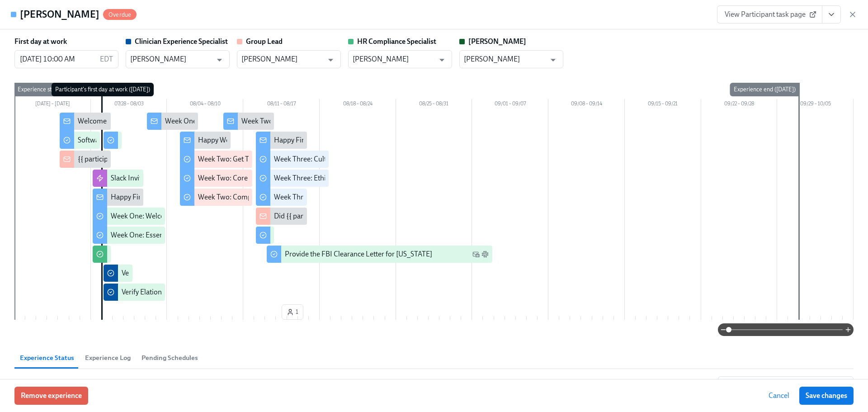  What do you see at coordinates (215, 216) in the screenshot?
I see `div: Week One: Welcome To Charlie Health Tasks! (~3 hours to complete)` at bounding box center [215, 216].